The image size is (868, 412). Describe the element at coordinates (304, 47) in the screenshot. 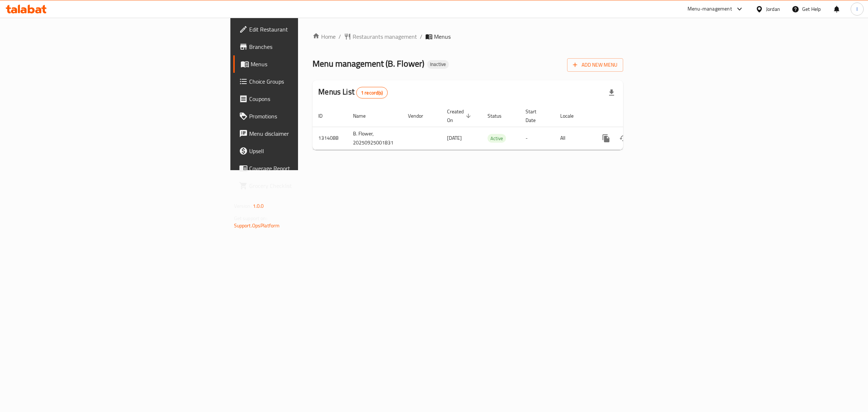

I see `a: Branches` at that location.